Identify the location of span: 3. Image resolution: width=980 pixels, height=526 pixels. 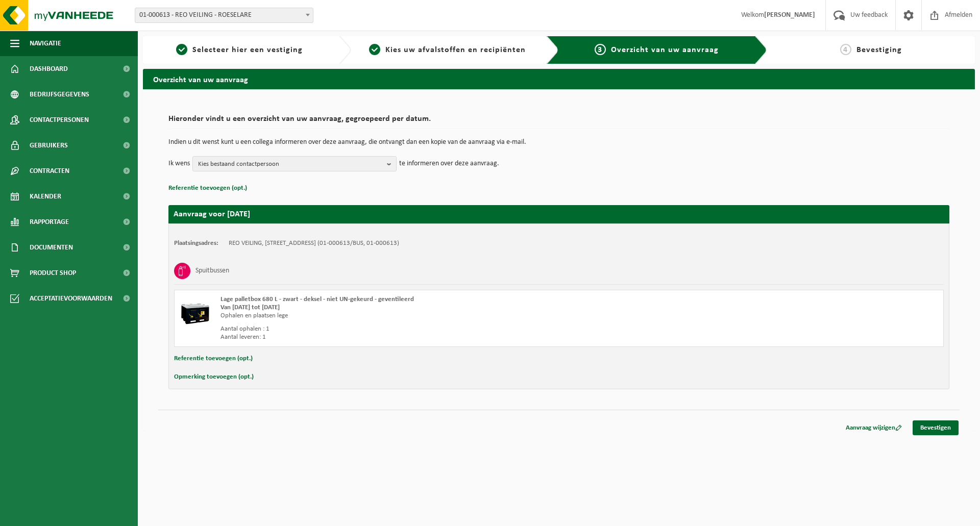
(600, 50).